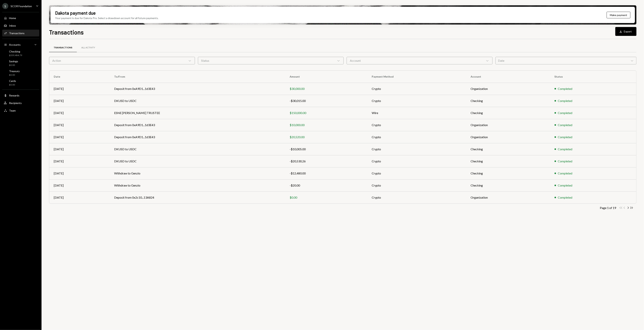 The height and width of the screenshot is (330, 644). What do you see at coordinates (326, 173) in the screenshot?
I see `div: -$12,480.00` at bounding box center [326, 173].